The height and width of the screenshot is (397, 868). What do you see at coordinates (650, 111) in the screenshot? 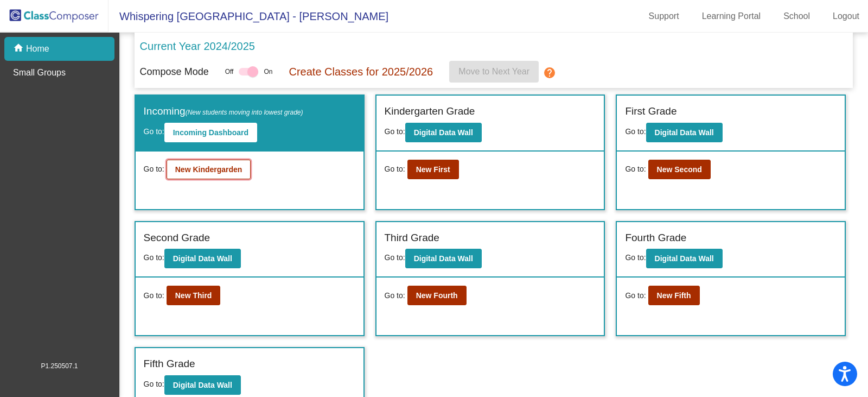
I see `label: First Grade` at bounding box center [650, 111].